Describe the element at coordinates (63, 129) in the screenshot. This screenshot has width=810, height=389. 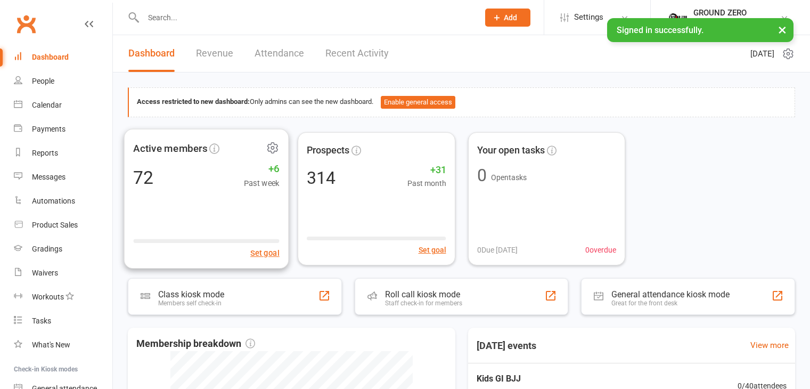
I see `a: Payments` at that location.